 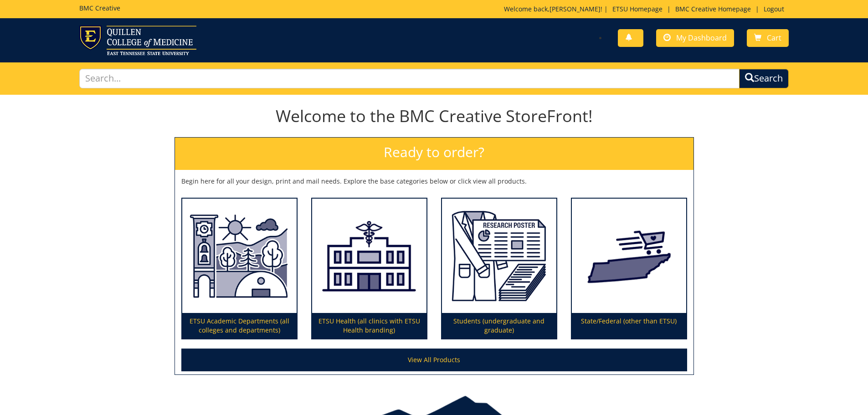 I want to click on a: State/Federal (other than ETSU), so click(x=629, y=269).